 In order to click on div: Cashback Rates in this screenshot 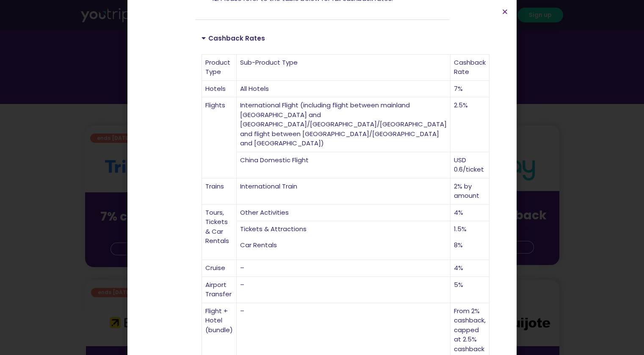, I will do `click(322, 38)`.